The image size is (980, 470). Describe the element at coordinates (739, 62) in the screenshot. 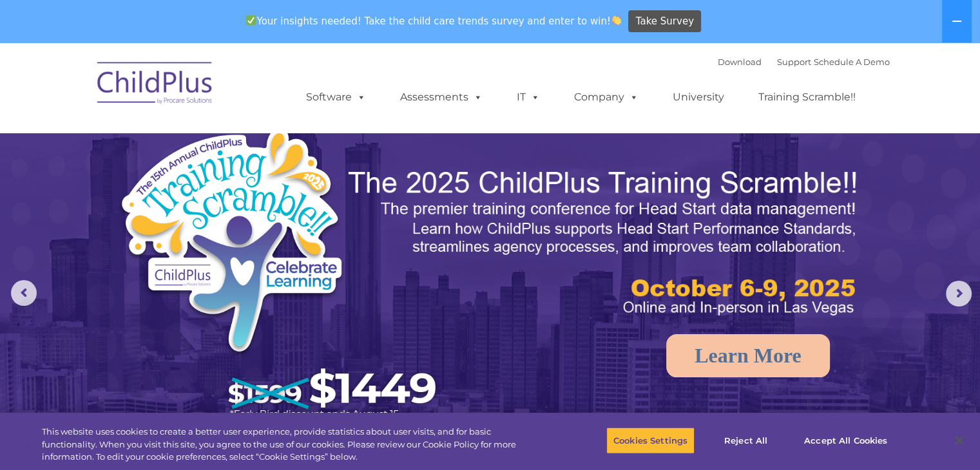

I see `a: Download` at that location.